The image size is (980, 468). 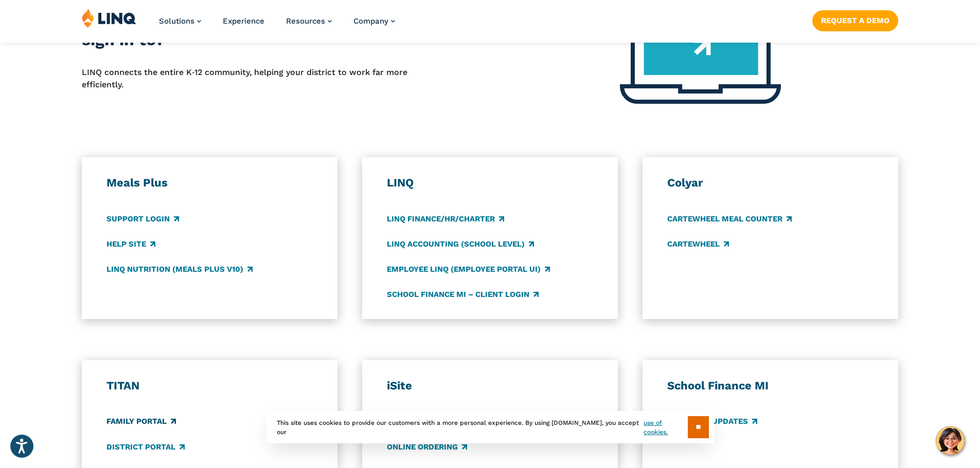 I want to click on a: Employee LINQ (Employee Portal UI), so click(x=468, y=269).